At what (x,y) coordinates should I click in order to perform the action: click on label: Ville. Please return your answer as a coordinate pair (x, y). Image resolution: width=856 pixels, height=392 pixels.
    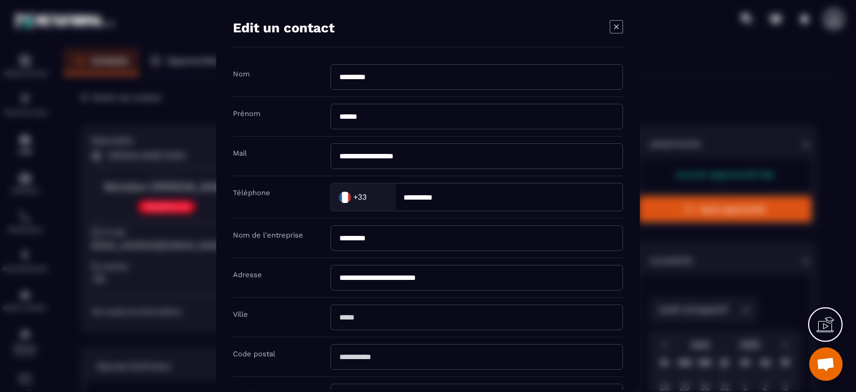
    Looking at the image, I should click on (240, 313).